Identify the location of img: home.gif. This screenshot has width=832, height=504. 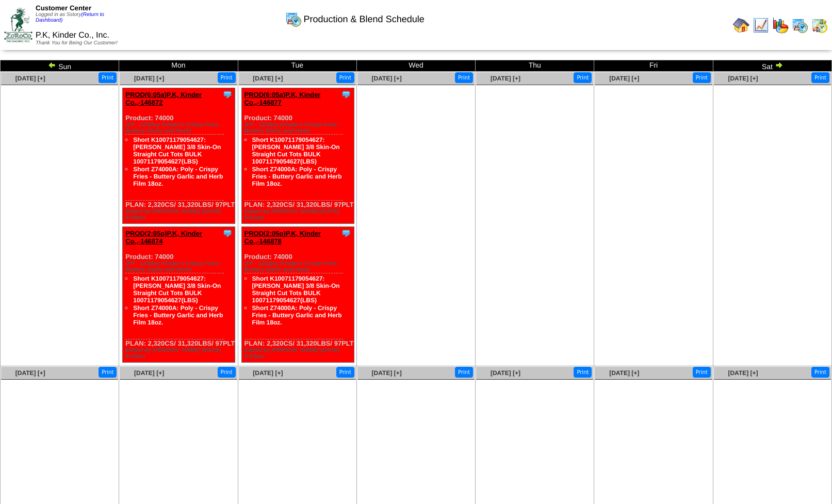
(741, 25).